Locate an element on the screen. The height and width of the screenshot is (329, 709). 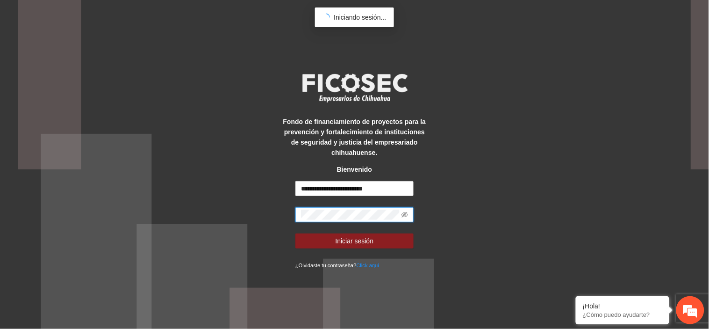
span: Iniciar sesión is located at coordinates (355, 241).